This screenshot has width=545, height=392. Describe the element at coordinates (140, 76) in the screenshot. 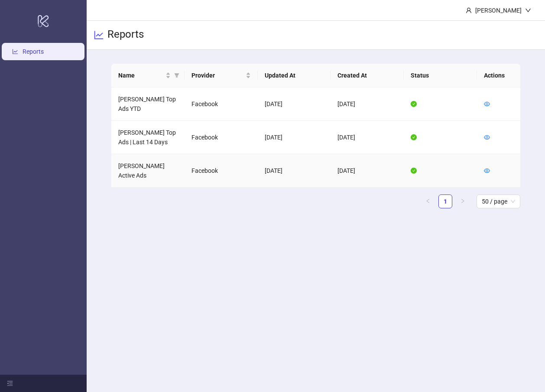

I see `span: Name` at that location.